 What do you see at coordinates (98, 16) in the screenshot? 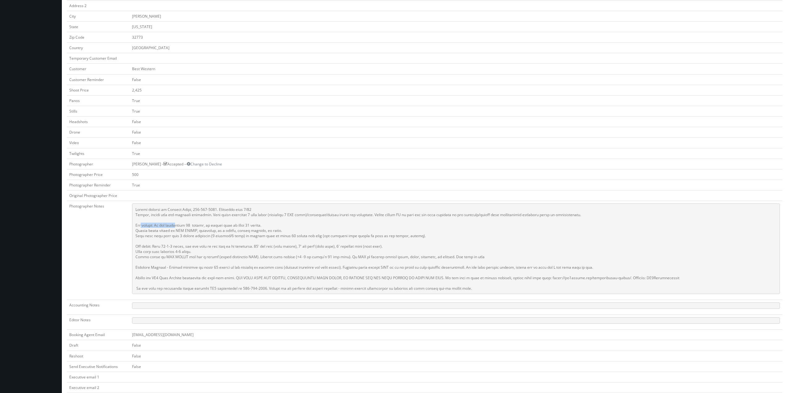
I see `td: City` at bounding box center [98, 16].